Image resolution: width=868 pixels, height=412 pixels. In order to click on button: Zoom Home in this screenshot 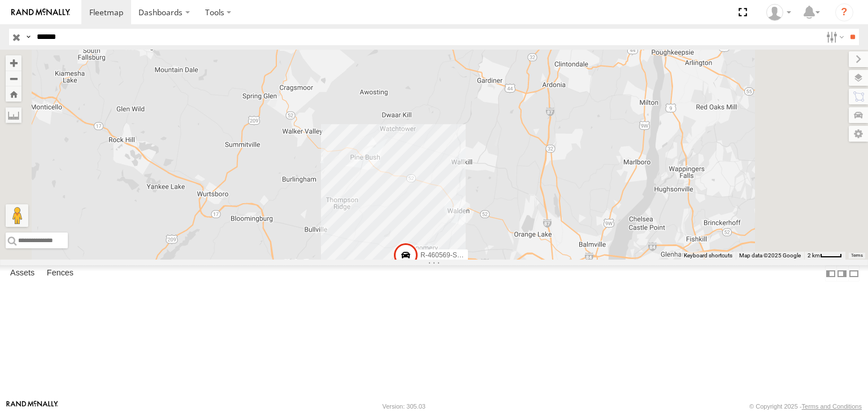, I will do `click(14, 94)`.